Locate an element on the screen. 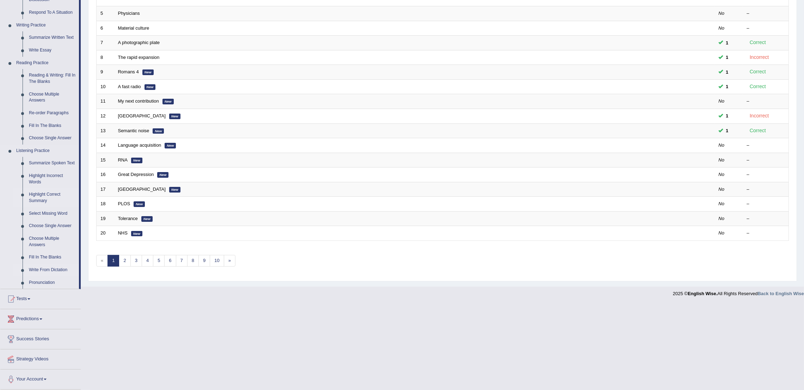  a: Listening Practice is located at coordinates (46, 151).